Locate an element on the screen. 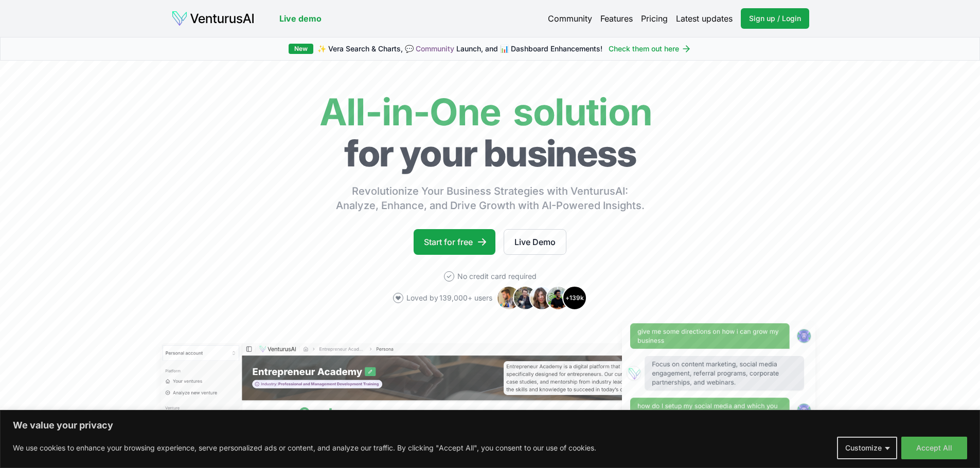 The width and height of the screenshot is (980, 468). button: Customize is located at coordinates (866, 448).